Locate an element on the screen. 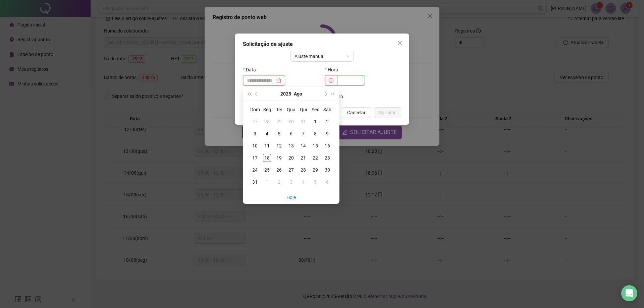  button: next-year is located at coordinates (326, 94).